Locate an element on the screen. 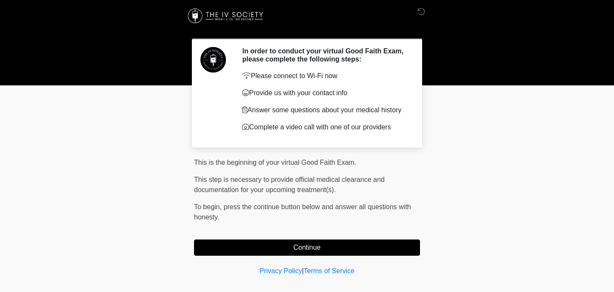  p: Provide us with your contact info is located at coordinates (325, 93).